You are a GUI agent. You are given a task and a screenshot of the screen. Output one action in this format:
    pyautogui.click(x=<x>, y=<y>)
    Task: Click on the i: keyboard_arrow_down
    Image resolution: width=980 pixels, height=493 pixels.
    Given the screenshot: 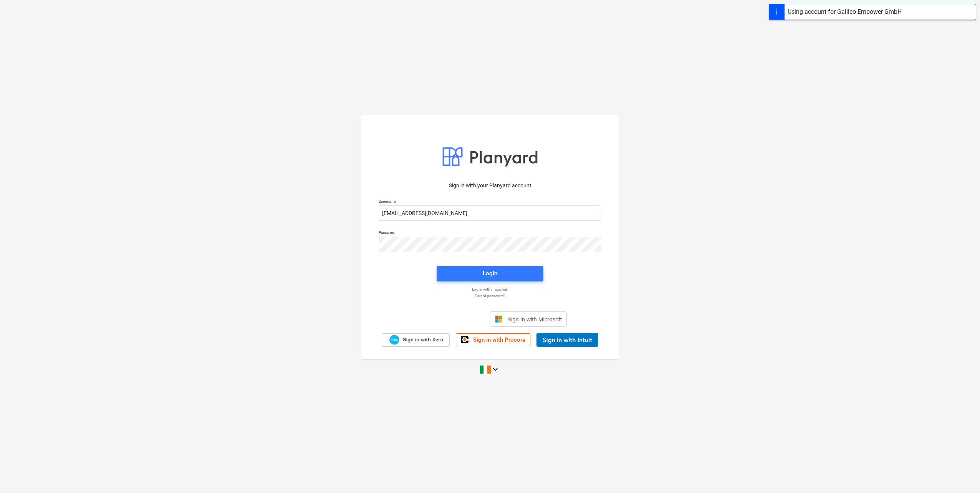 What is the action you would take?
    pyautogui.click(x=495, y=370)
    